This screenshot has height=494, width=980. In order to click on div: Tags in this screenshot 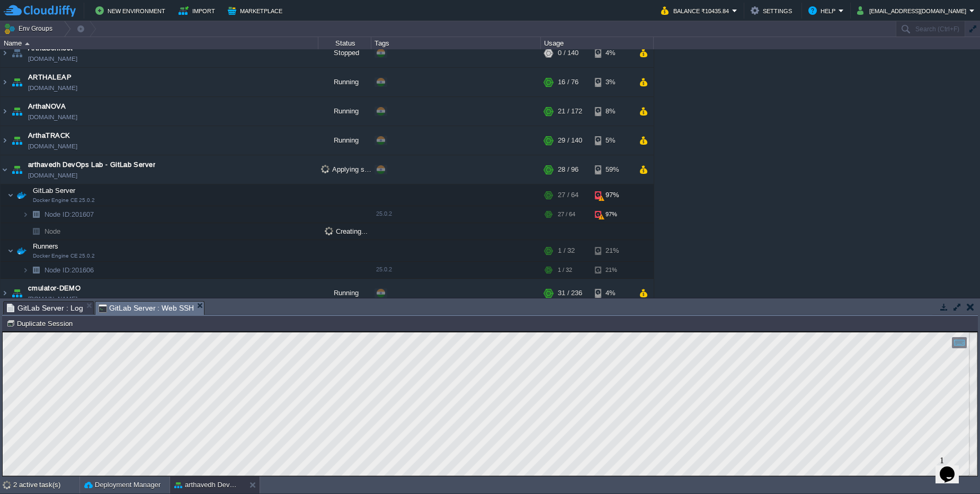, I will do `click(456, 43)`.